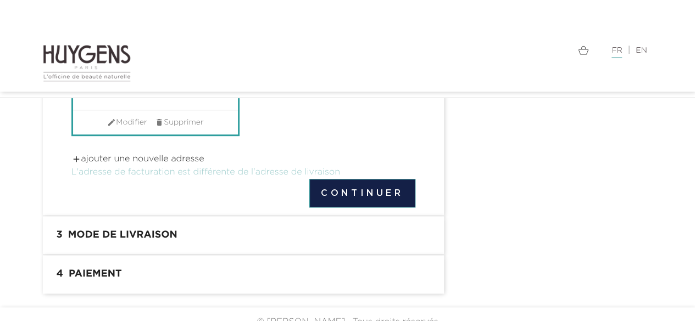 Image resolution: width=695 pixels, height=321 pixels. I want to click on h1: Paiement, so click(243, 275).